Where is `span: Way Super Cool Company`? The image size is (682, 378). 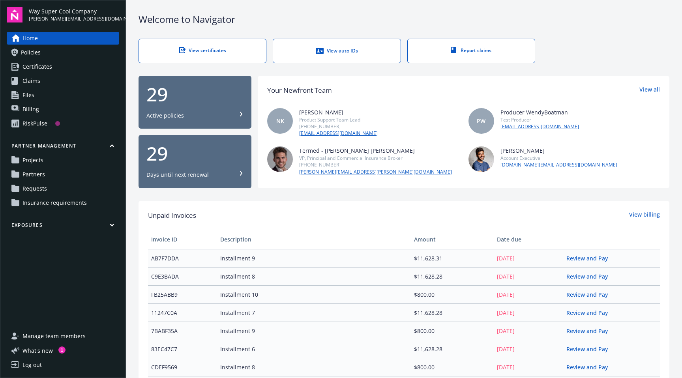
span: Way Super Cool Company is located at coordinates (74, 11).